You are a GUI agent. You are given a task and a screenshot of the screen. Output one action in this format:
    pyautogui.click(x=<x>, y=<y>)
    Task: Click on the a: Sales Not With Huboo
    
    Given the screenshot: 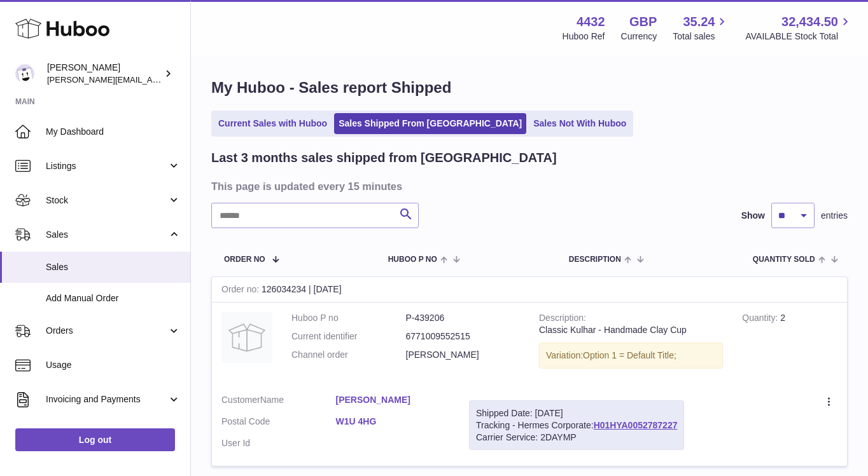 What is the action you would take?
    pyautogui.click(x=580, y=124)
    